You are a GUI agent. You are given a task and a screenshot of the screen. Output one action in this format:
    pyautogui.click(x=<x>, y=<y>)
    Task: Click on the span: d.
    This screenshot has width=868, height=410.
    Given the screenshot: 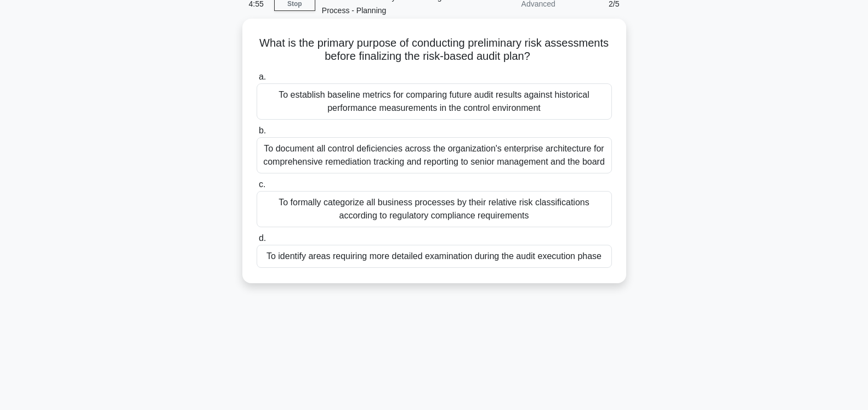 What is the action you would take?
    pyautogui.click(x=262, y=238)
    